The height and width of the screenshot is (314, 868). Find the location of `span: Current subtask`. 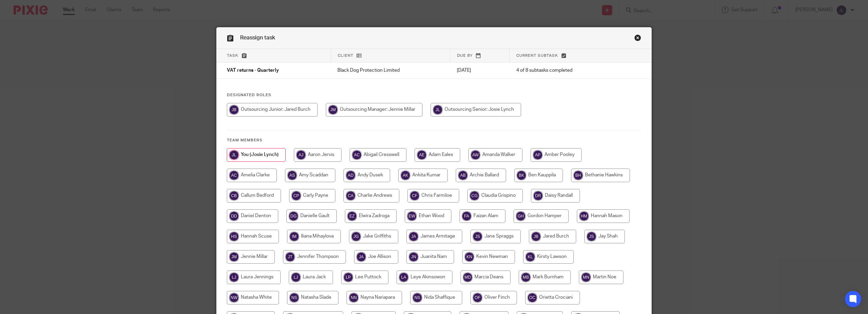

span: Current subtask is located at coordinates (537, 55).